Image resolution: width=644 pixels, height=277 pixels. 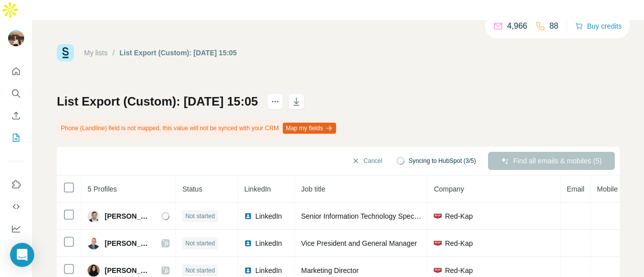 What do you see at coordinates (517, 26) in the screenshot?
I see `p: 4,966` at bounding box center [517, 26].